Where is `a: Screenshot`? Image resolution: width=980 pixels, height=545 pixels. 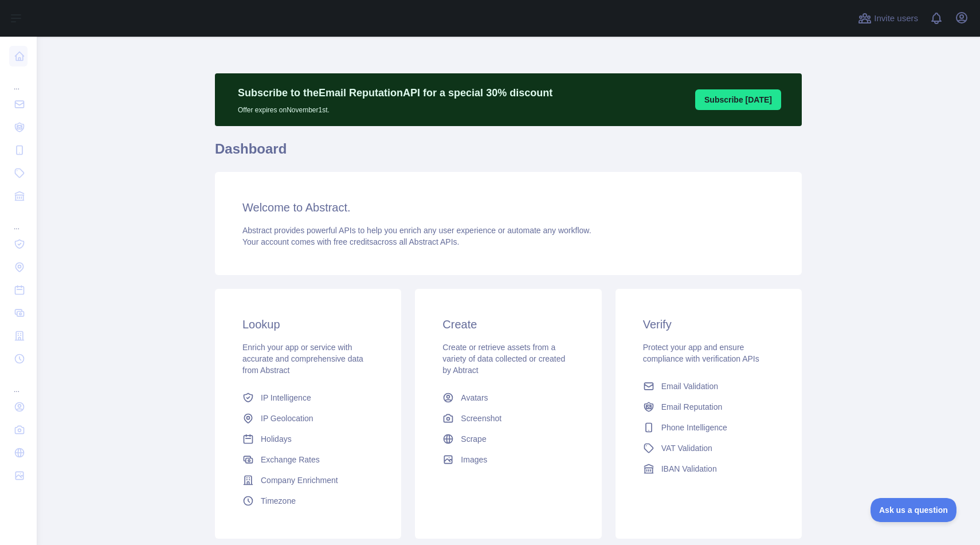
a: Screenshot is located at coordinates (508, 419).